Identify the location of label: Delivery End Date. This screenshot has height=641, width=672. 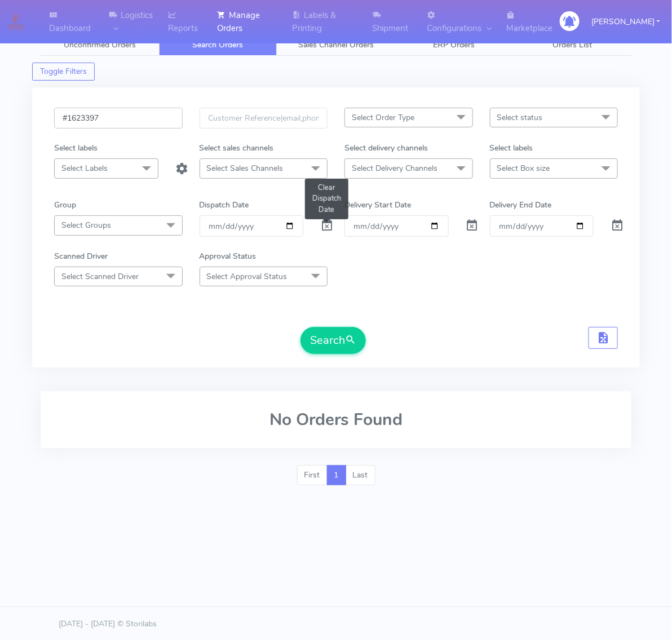
(521, 205).